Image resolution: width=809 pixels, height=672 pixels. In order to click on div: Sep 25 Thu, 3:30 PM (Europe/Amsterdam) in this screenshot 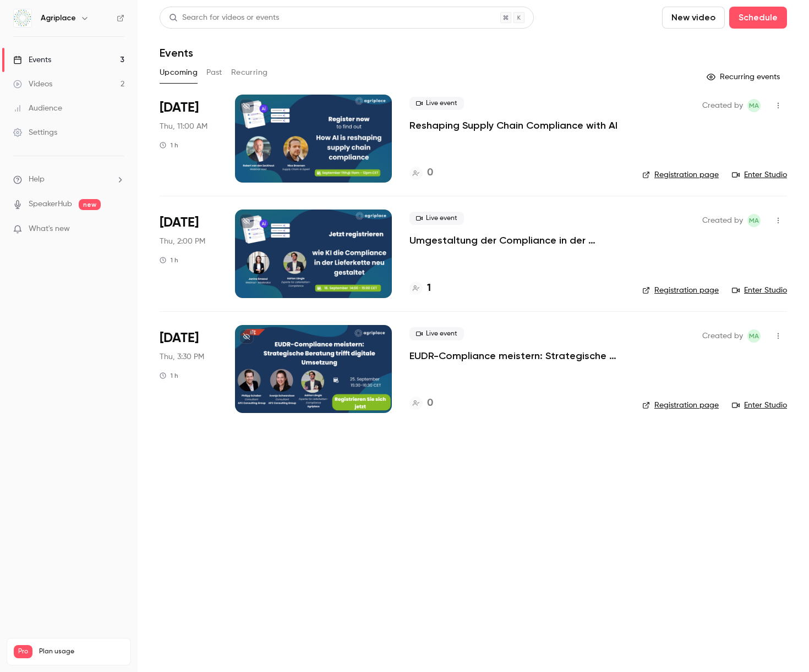, I will do `click(188, 369)`.